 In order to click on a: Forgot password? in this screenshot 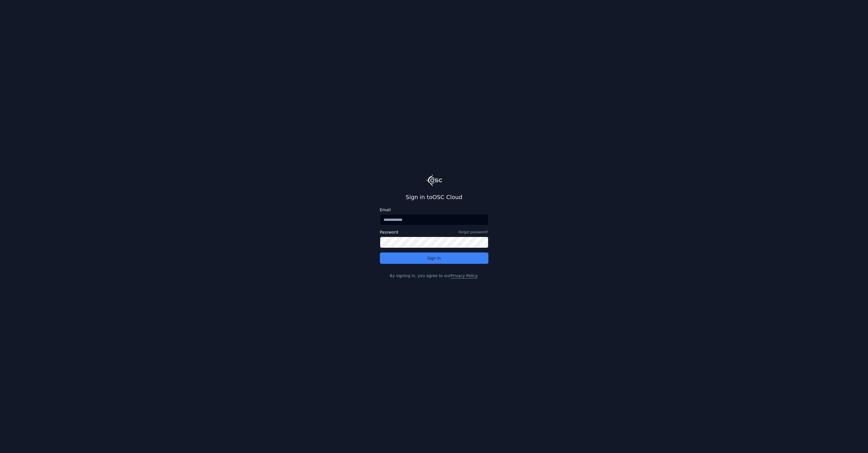, I will do `click(473, 232)`.